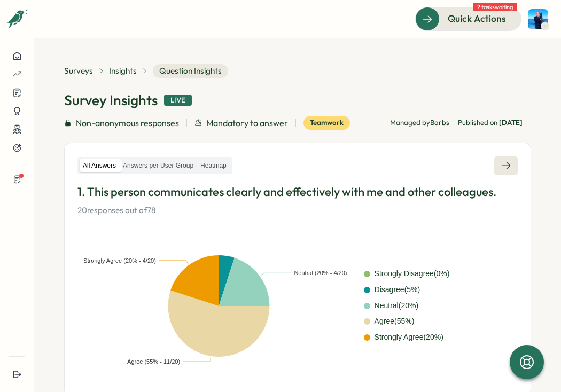 Image resolution: width=561 pixels, height=392 pixels. I want to click on button: Quick Actions, so click(468, 19).